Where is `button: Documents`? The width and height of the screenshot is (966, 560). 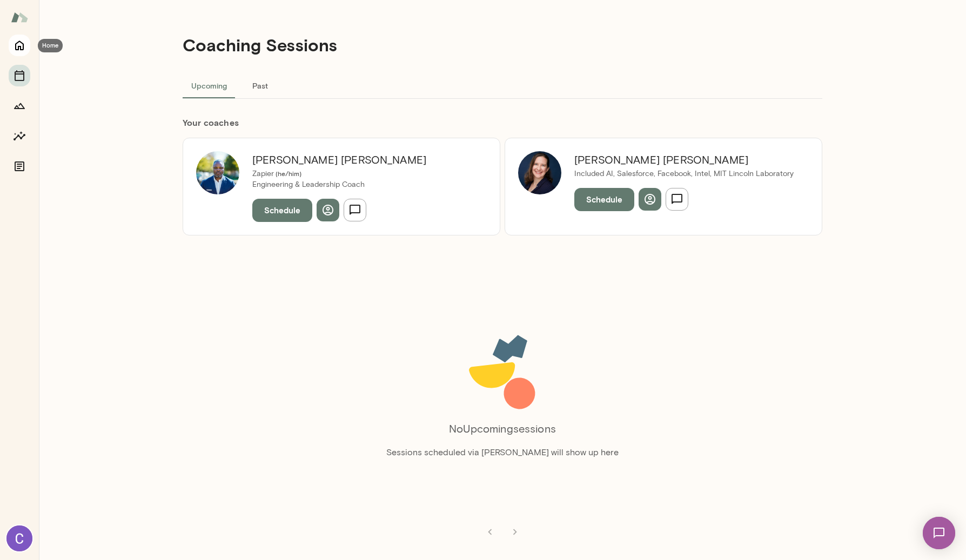
button: Documents is located at coordinates (19, 167).